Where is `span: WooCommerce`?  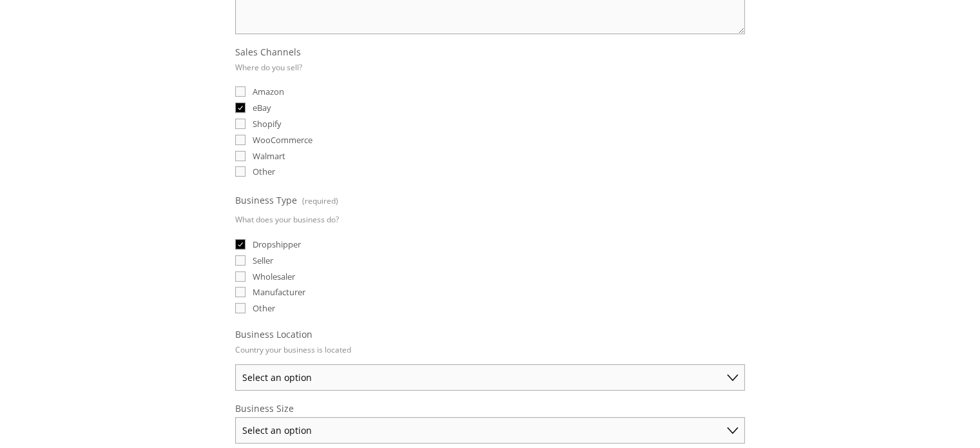
span: WooCommerce is located at coordinates (282, 140).